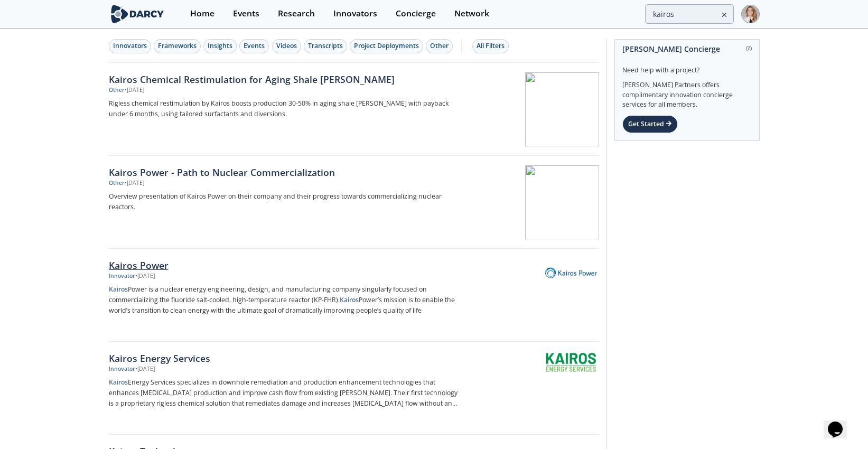 Image resolution: width=868 pixels, height=449 pixels. Describe the element at coordinates (286, 46) in the screenshot. I see `button: Videos` at that location.